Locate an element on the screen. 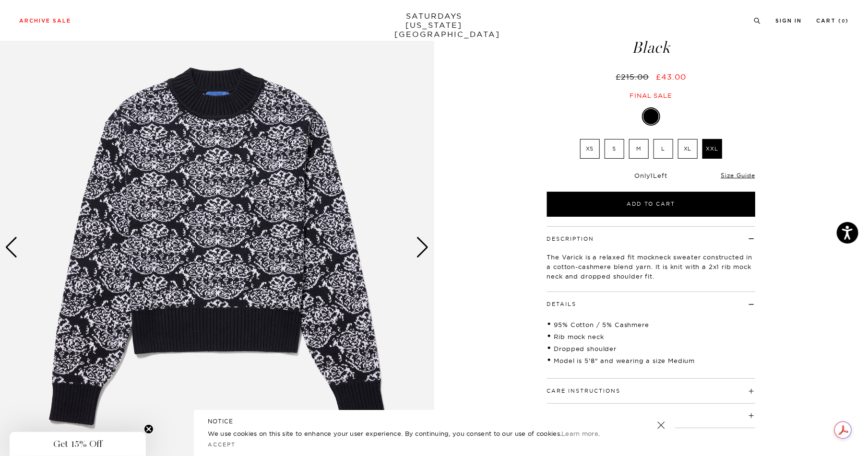 The height and width of the screenshot is (456, 868). span: 1 is located at coordinates (652, 176).